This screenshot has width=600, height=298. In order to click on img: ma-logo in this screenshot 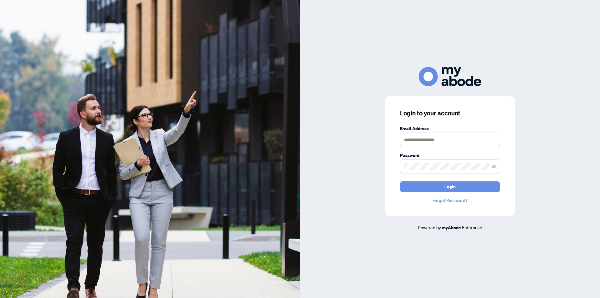, I will do `click(450, 76)`.